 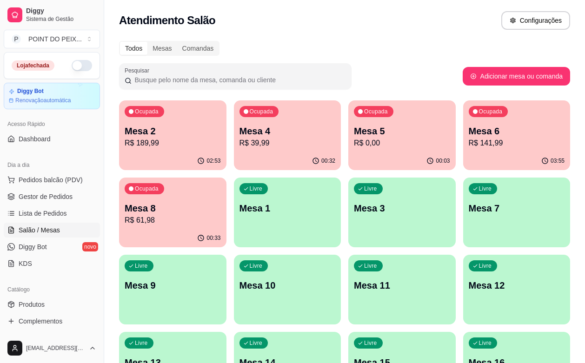 What do you see at coordinates (536, 20) in the screenshot?
I see `button: Configurações` at bounding box center [536, 20].